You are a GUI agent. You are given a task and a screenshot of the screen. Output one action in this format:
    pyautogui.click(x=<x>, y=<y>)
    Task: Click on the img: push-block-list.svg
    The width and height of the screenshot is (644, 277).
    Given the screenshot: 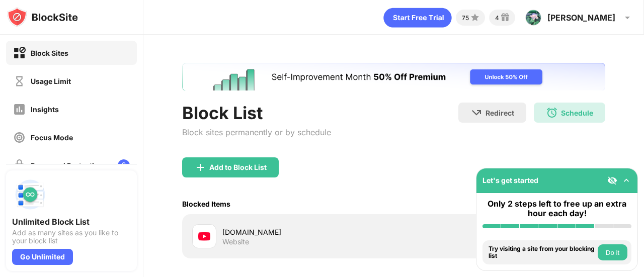 What is the action you would take?
    pyautogui.click(x=30, y=194)
    